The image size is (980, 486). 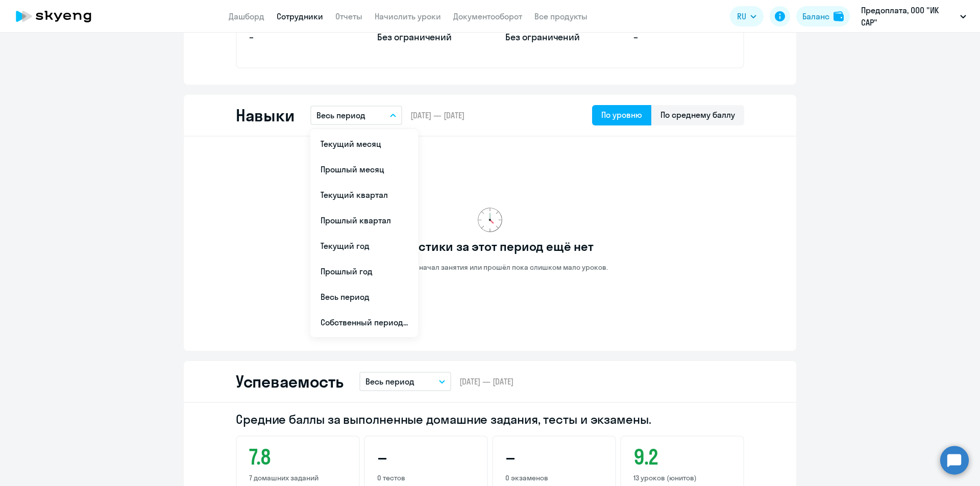 I want to click on p: 7 домашних заданий, so click(x=297, y=478).